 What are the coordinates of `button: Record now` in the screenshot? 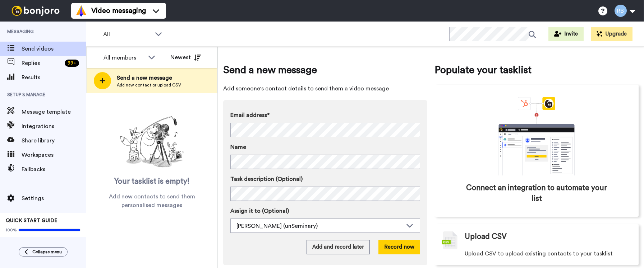 It's located at (399, 247).